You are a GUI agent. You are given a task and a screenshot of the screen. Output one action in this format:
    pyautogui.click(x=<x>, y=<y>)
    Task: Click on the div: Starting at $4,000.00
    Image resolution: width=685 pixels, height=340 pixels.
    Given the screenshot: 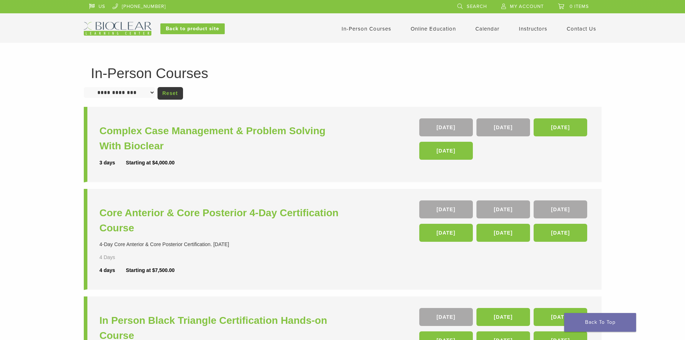 What is the action you would take?
    pyautogui.click(x=150, y=163)
    